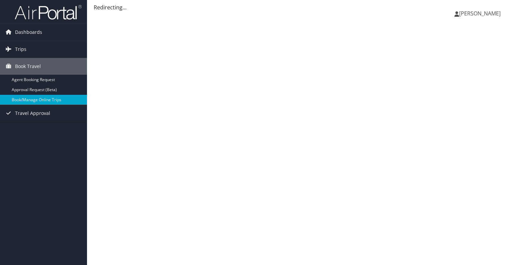 The width and height of the screenshot is (514, 265). I want to click on span: Dashboards, so click(28, 32).